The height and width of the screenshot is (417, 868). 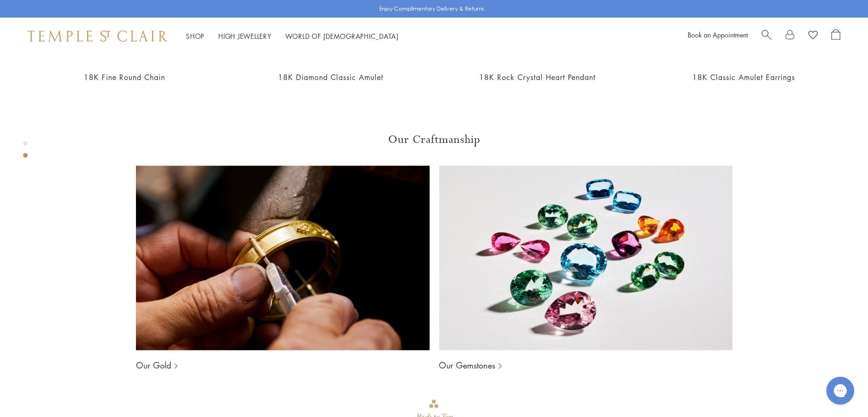 I want to click on a: 18K Fine Round Chain, so click(x=124, y=77).